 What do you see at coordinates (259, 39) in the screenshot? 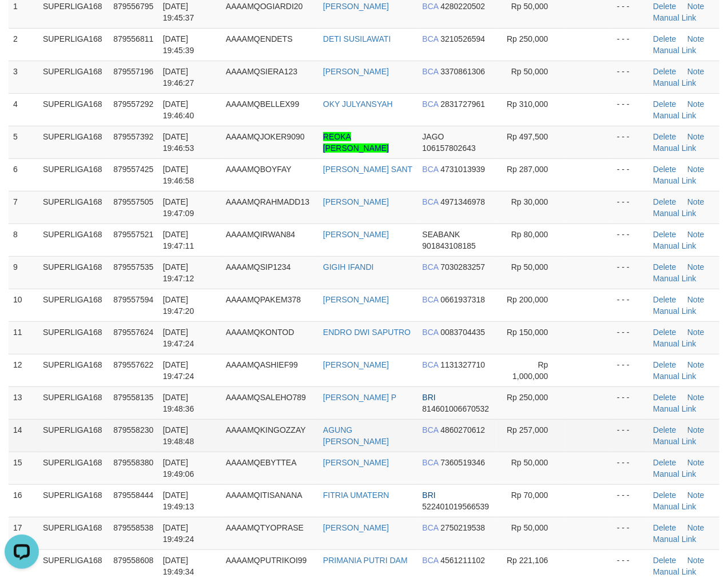
I see `span: AAAAMQENDETS` at bounding box center [259, 39].